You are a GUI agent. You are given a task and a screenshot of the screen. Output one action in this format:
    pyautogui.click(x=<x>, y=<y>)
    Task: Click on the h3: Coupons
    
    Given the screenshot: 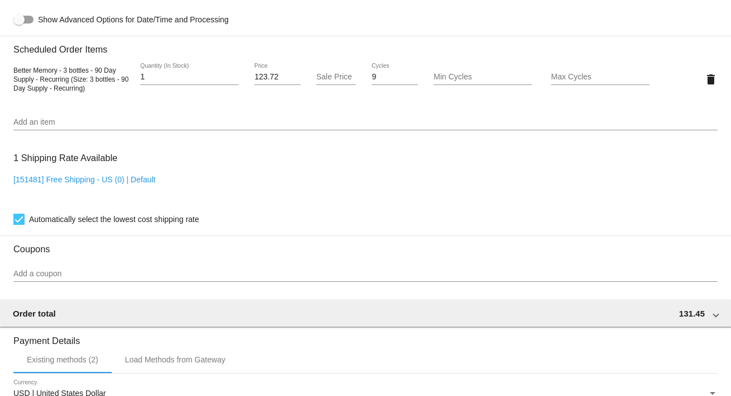 What is the action you would take?
    pyautogui.click(x=366, y=245)
    